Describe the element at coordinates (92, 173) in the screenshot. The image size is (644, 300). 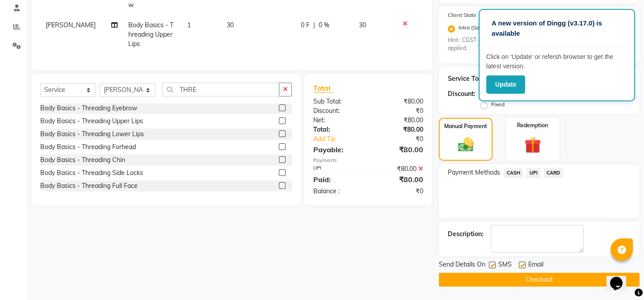
I see `div: Body Basics - Threading Side Locks` at that location.